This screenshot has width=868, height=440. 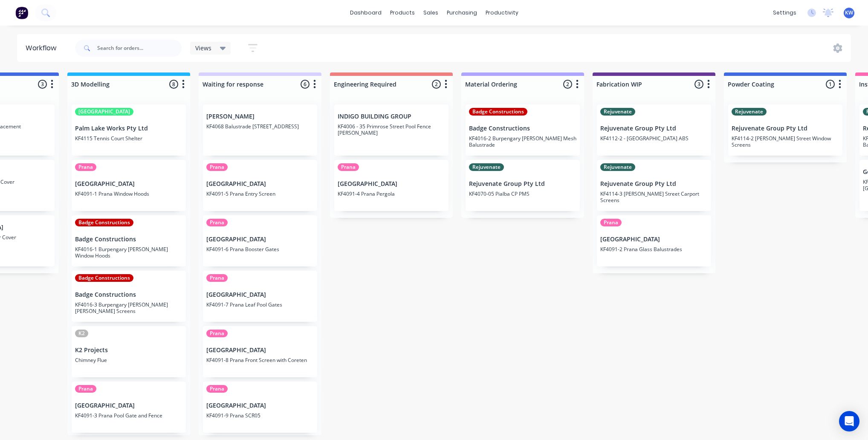 I want to click on p: K2 Projects, so click(x=129, y=350).